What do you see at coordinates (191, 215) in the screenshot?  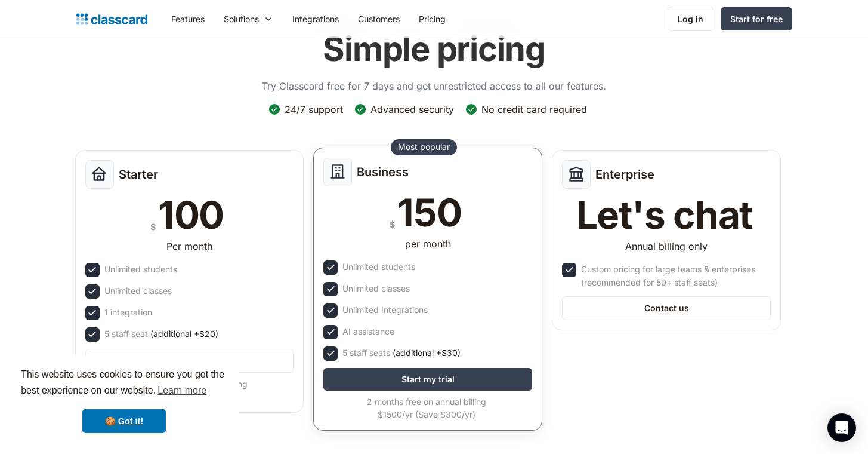 I see `div: 100` at bounding box center [191, 215].